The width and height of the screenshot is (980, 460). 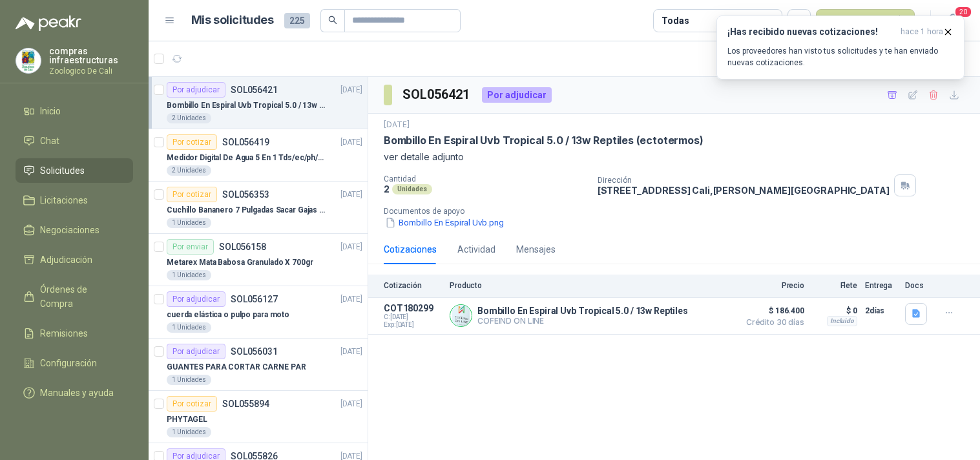 What do you see at coordinates (74, 363) in the screenshot?
I see `a: Configuración` at bounding box center [74, 363].